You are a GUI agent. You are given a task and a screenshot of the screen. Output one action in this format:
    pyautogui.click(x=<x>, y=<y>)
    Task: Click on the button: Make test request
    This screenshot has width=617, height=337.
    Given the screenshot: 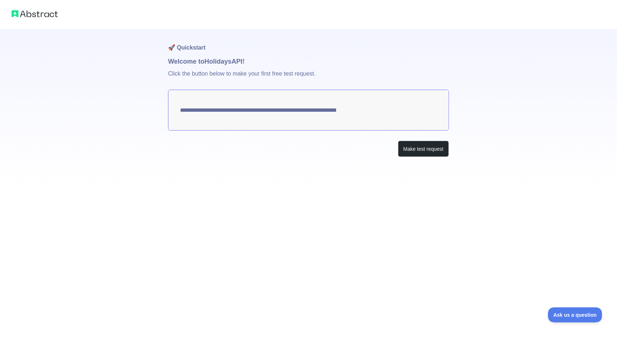 What is the action you would take?
    pyautogui.click(x=423, y=149)
    